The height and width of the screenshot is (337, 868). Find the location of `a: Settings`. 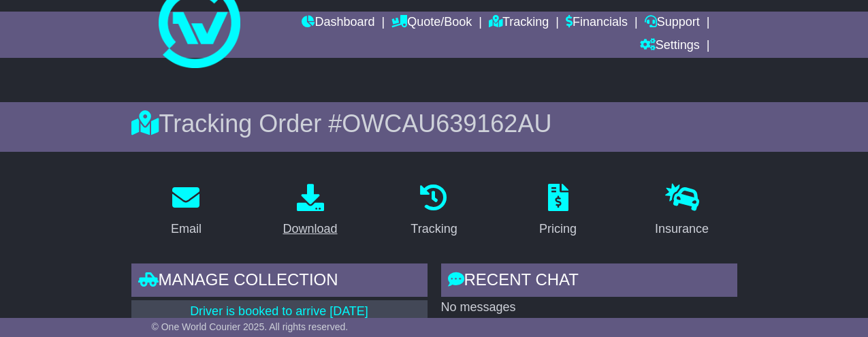

a: Settings is located at coordinates (670, 46).